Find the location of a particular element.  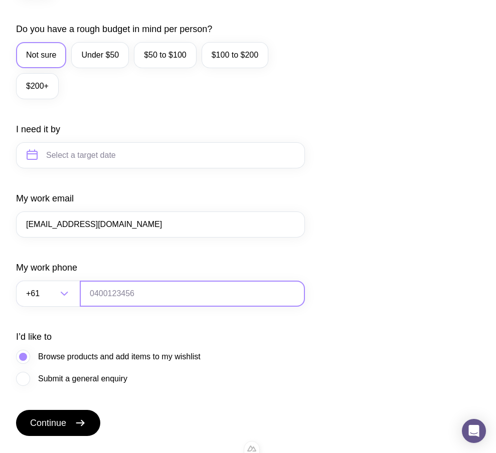

label: My work email is located at coordinates (45, 199).